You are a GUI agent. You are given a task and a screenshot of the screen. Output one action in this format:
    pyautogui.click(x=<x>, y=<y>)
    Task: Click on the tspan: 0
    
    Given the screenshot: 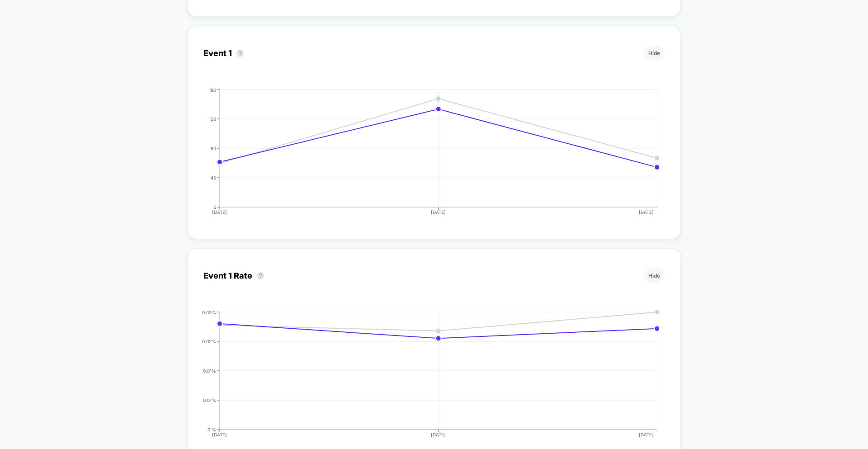 What is the action you would take?
    pyautogui.click(x=215, y=207)
    